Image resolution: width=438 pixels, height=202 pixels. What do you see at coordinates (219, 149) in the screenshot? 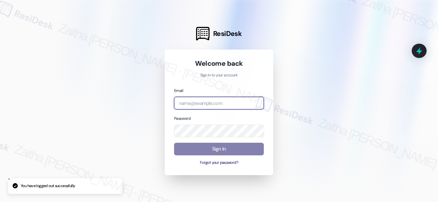
I see `button: Sign In` at bounding box center [219, 149].